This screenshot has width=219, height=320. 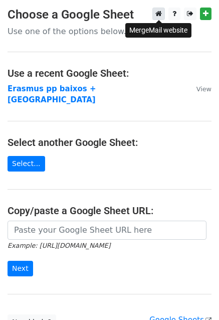 I want to click on input: Next, so click(x=20, y=268).